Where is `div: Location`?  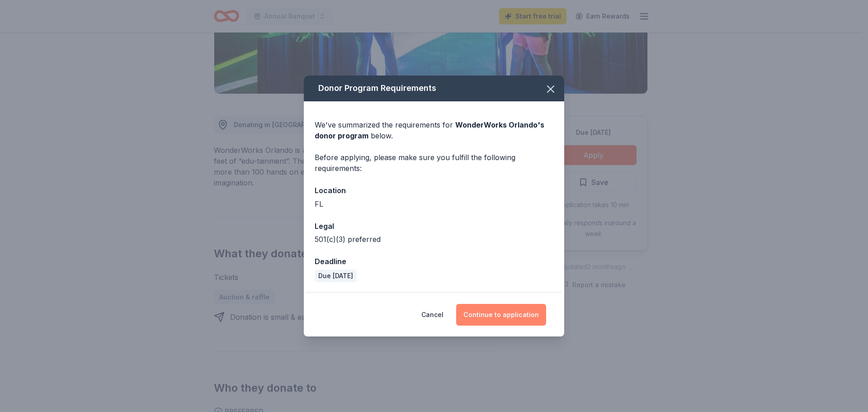 div: Location is located at coordinates (434, 191).